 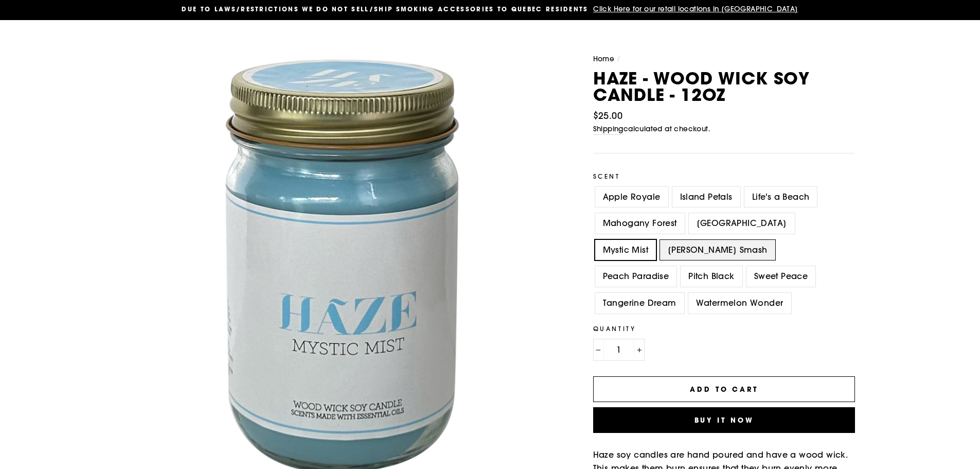 What do you see at coordinates (385, 9) in the screenshot?
I see `span: DUE TO LAWS/restrictions WE DO NOT SELL/SHIP SMOKING ACCESSORIES to qUEBEC RESIDENTS` at bounding box center [385, 9].